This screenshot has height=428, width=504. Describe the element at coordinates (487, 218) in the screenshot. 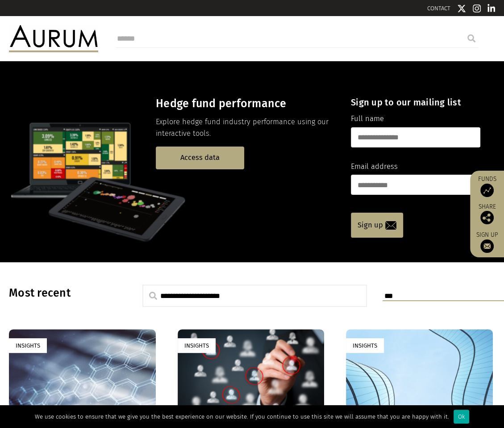

I see `img: Share this post` at that location.